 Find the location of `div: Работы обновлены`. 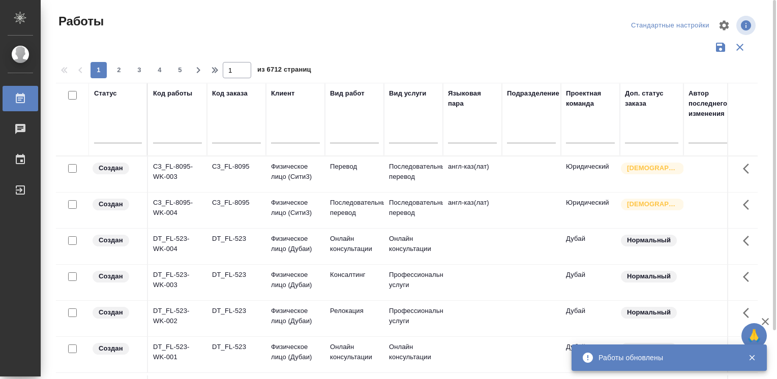

div: Работы обновлены is located at coordinates (665, 358).